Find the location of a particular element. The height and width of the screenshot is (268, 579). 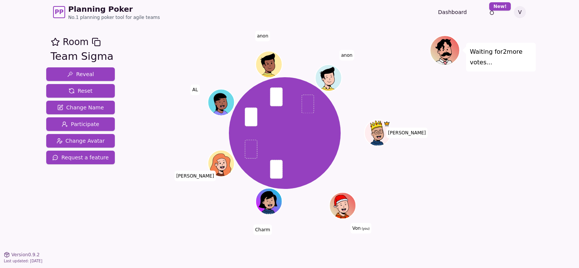

button: Change Avatar is located at coordinates (80, 141).